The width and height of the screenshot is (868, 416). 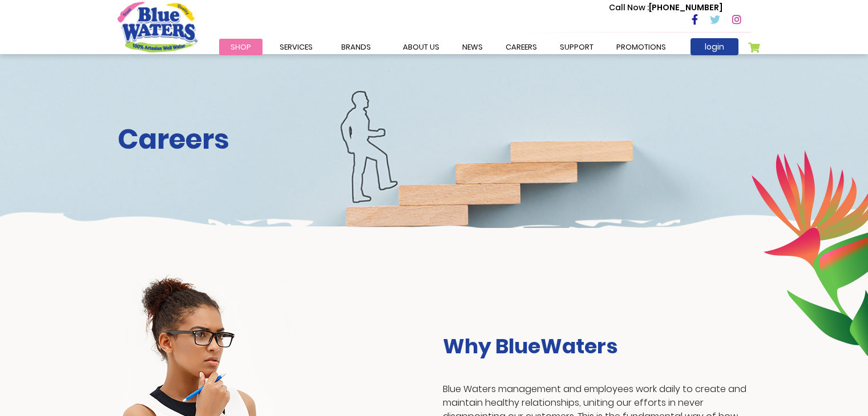 What do you see at coordinates (715, 47) in the screenshot?
I see `a: login` at bounding box center [715, 47].